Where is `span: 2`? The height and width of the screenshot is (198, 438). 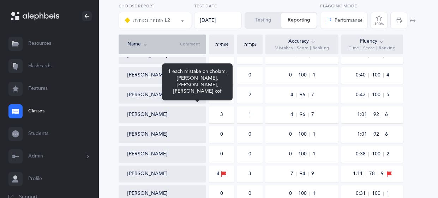
span: 2 is located at coordinates (388, 155).